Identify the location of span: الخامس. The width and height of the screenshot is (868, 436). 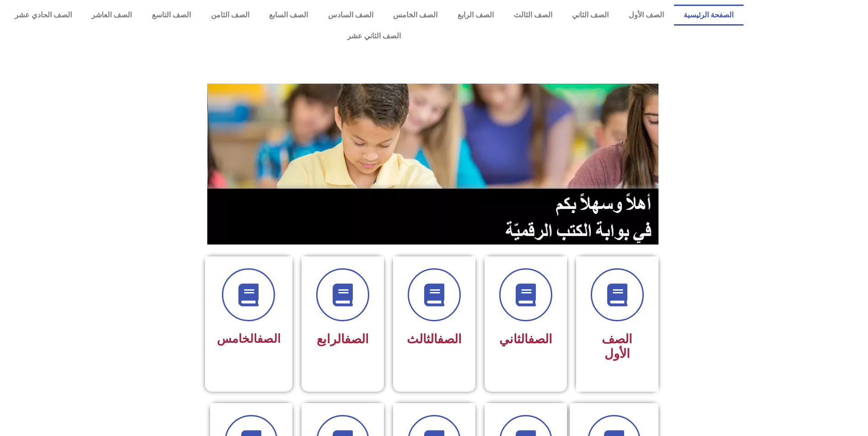
(248, 339).